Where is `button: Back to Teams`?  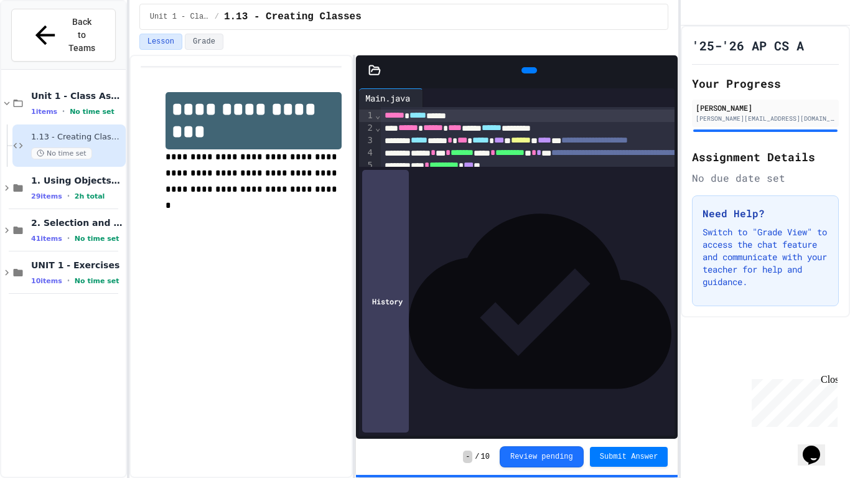 button: Back to Teams is located at coordinates (63, 35).